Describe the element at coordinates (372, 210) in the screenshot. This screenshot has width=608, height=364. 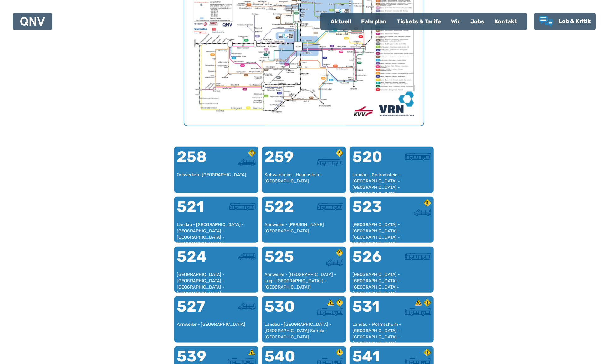
I see `div: 523` at that location.